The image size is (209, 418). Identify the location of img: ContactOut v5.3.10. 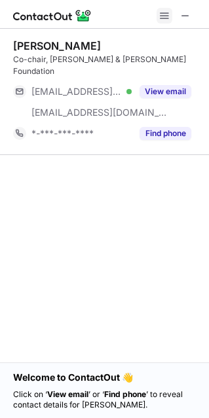
(52, 16).